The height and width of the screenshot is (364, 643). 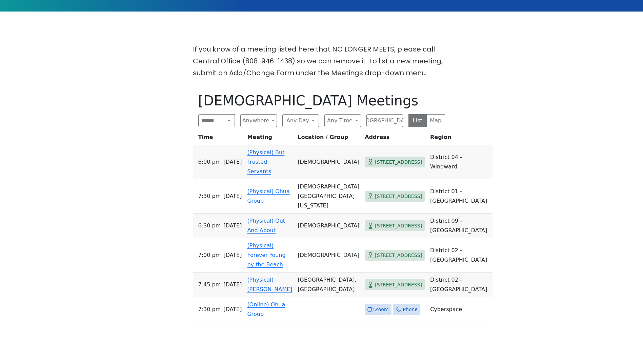 What do you see at coordinates (322, 61) in the screenshot?
I see `p: If you know of a meeting listed here that NO LONGER MEETS, please call Central Office (808-946-14...` at bounding box center [322, 61].